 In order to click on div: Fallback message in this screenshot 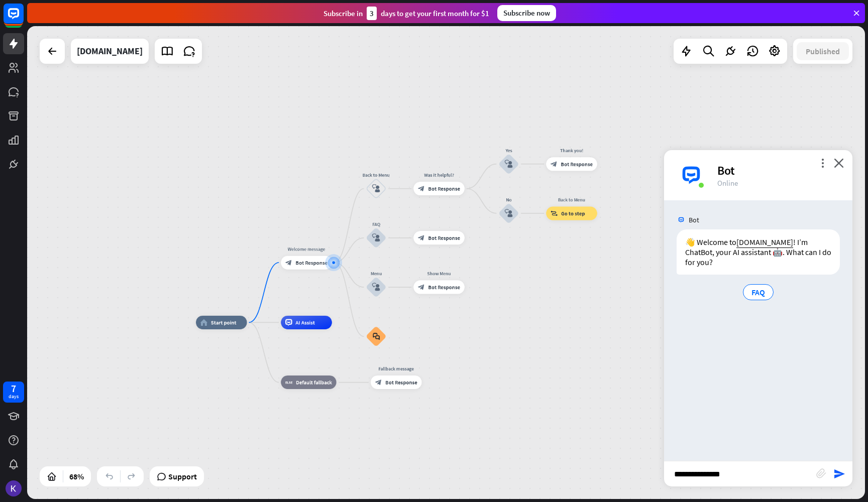, I will do `click(396, 369)`.